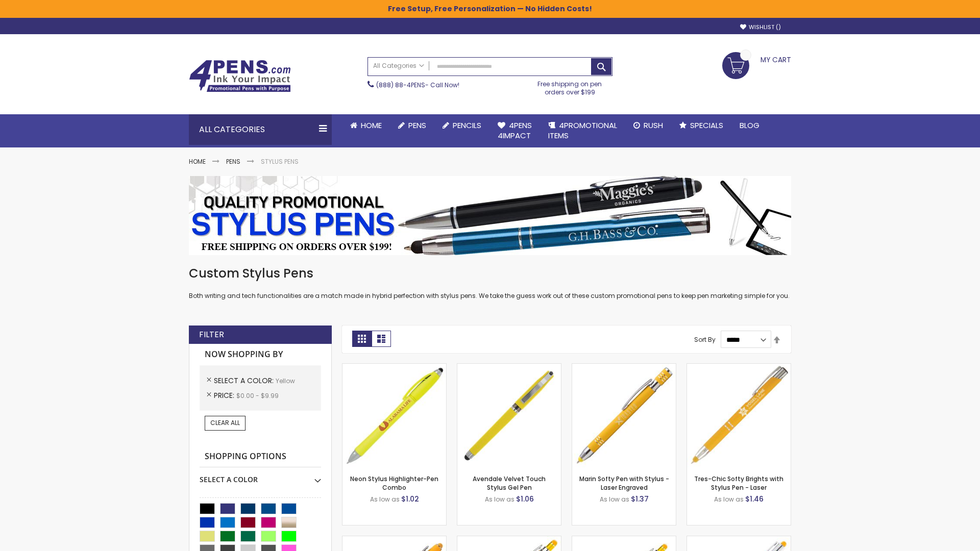 The width and height of the screenshot is (980, 551). Describe the element at coordinates (244, 381) in the screenshot. I see `span: Select A Color` at that location.